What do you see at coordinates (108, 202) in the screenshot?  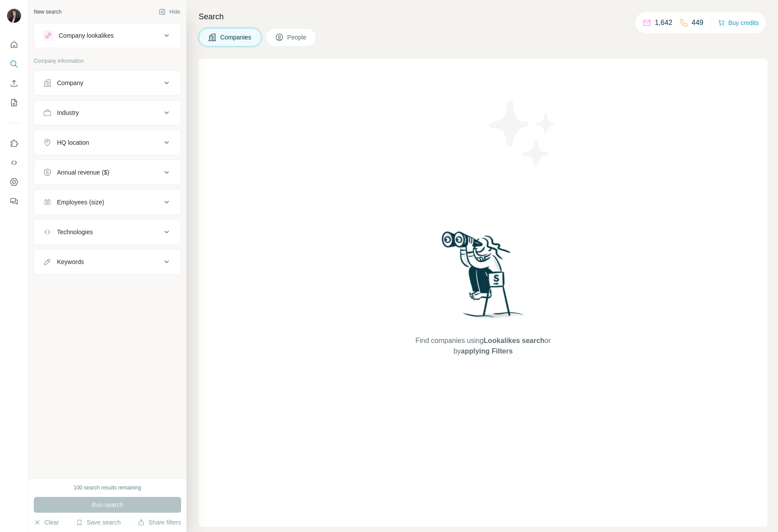 I see `button: Employees (size)` at bounding box center [108, 202].